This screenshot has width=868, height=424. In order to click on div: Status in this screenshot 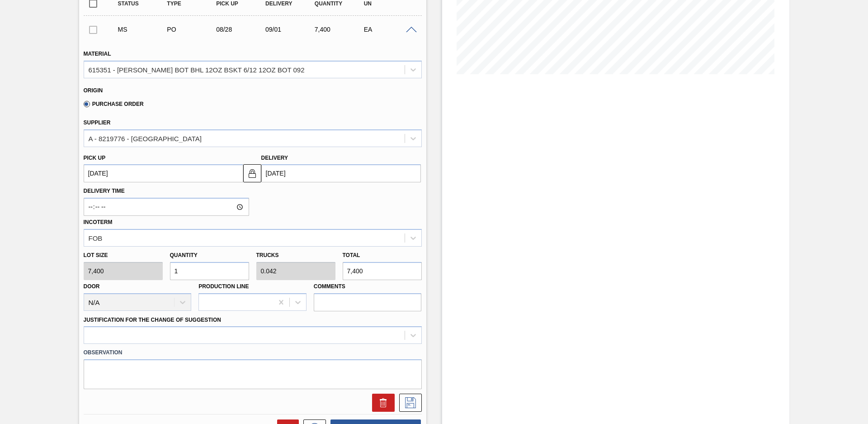, I will do `click(143, 3)`.